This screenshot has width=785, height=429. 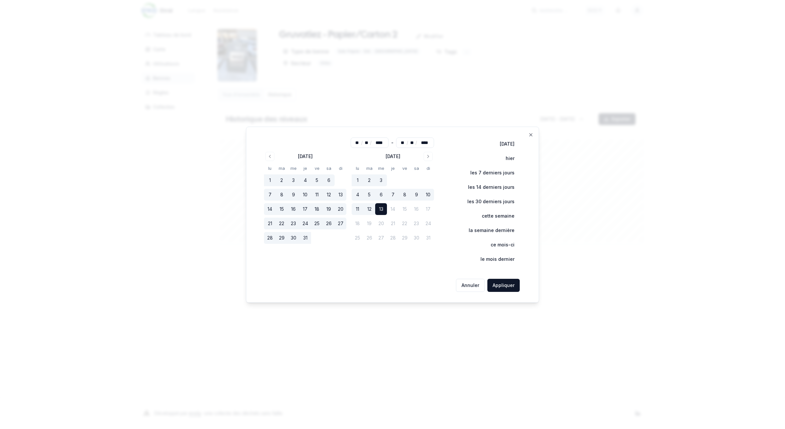 I want to click on button: 17, so click(x=305, y=209).